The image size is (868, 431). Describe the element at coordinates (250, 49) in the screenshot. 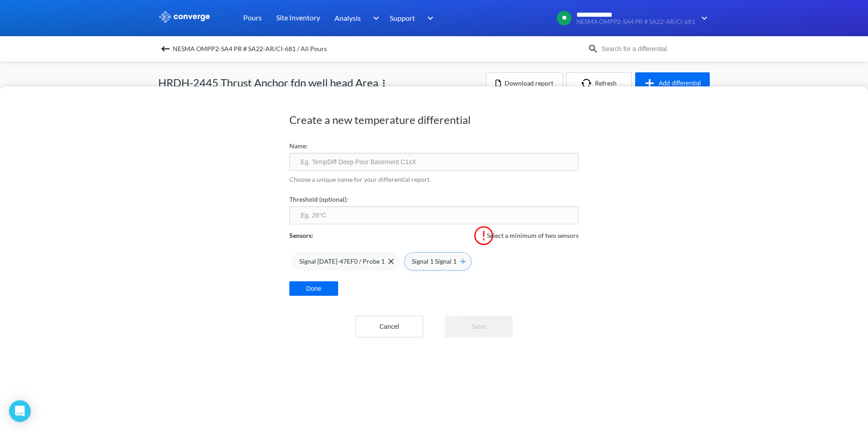

I see `span: NESMA OMPP2-SA4 PR # SA22-AR/CI-681 / All Pours` at that location.